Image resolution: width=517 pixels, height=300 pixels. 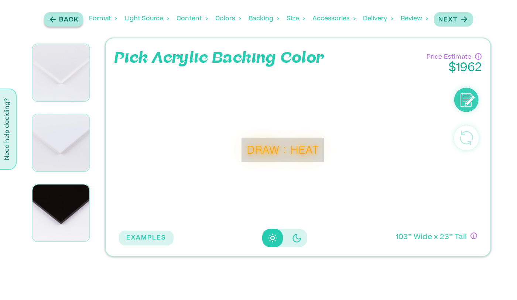 I want to click on div: Chat Widget, so click(x=499, y=283).